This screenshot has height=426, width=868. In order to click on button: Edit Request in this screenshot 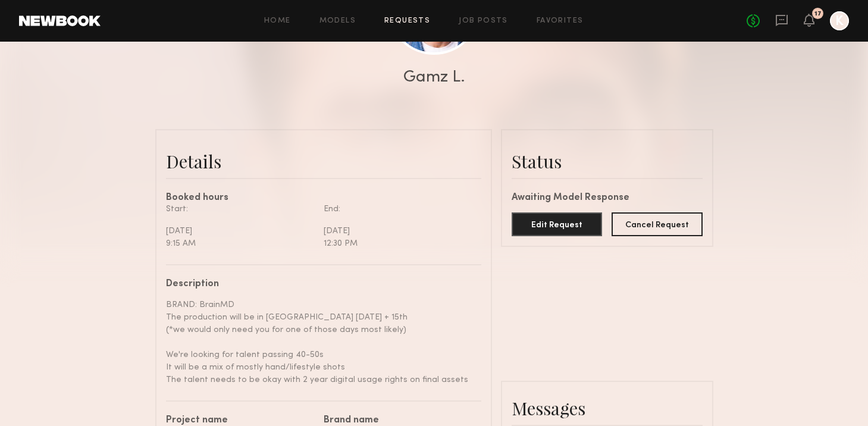, I will do `click(557, 224)`.